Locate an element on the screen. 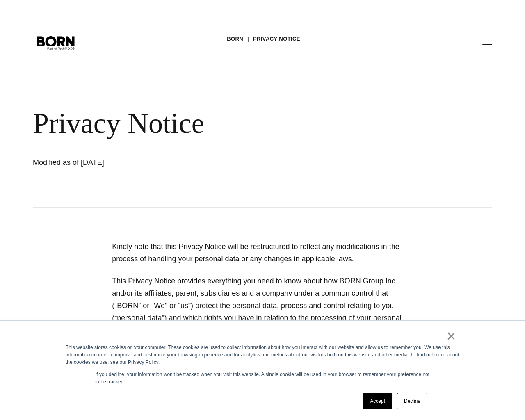 This screenshot has height=420, width=525. a: Decline is located at coordinates (412, 401).